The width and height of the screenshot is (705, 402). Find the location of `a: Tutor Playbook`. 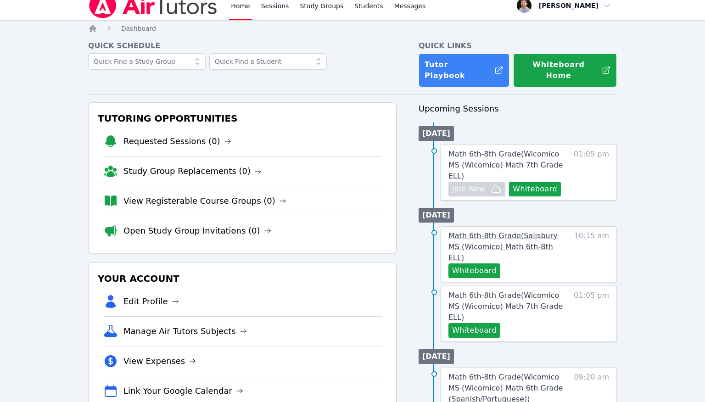

a: Tutor Playbook is located at coordinates (464, 70).